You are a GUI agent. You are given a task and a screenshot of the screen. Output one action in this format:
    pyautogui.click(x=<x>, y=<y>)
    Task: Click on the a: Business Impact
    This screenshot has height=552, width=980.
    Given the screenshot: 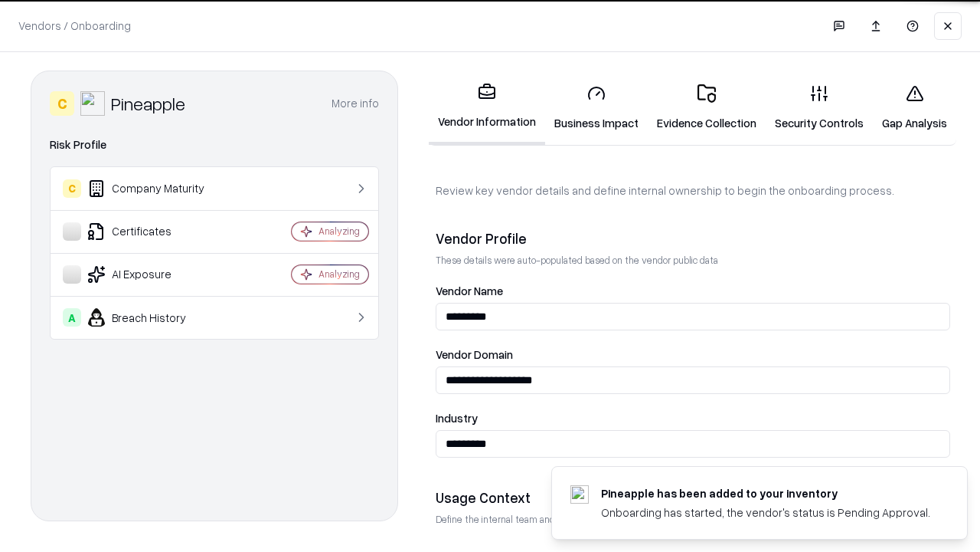 What is the action you would take?
    pyautogui.click(x=597, y=107)
    